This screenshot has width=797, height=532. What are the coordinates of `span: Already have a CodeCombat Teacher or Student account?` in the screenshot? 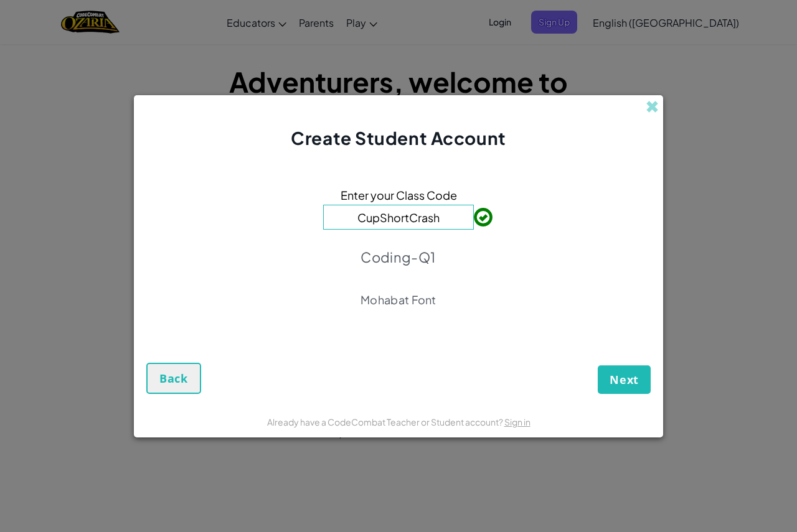 It's located at (385, 422).